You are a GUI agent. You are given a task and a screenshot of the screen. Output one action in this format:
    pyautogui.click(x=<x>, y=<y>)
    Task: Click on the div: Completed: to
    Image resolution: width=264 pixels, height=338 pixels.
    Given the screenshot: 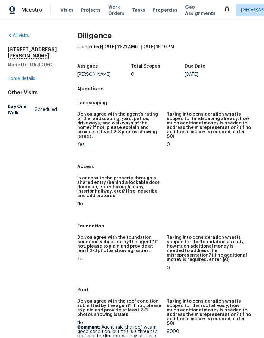 What is the action you would take?
    pyautogui.click(x=167, y=52)
    